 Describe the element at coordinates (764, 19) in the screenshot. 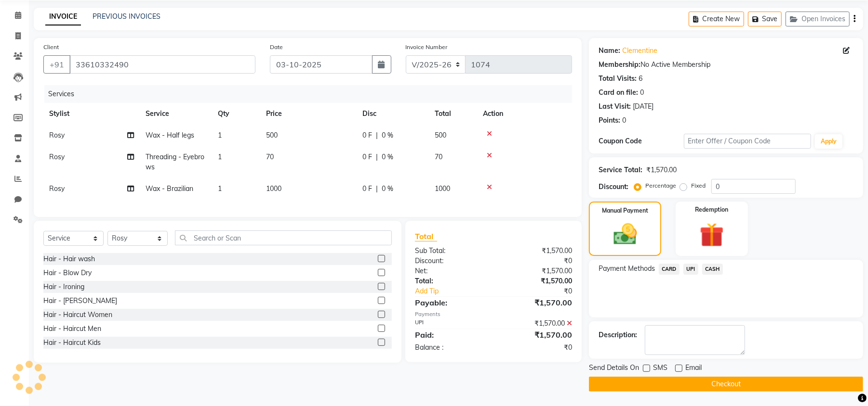

I see `button: Save` at that location.